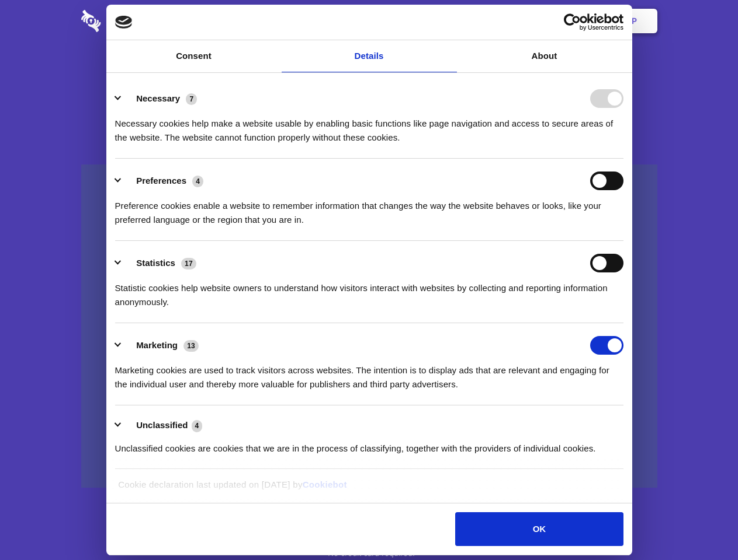  Describe the element at coordinates (369, 209) in the screenshot. I see `div: Preference cookies enable a website to remember information that changes the way the website beha...` at that location.